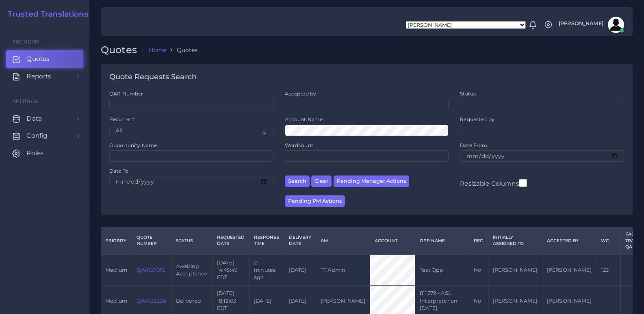  Describe the element at coordinates (321, 181) in the screenshot. I see `button: Clear` at that location.